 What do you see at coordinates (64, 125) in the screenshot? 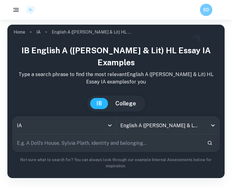
I see `div: IA` at bounding box center [64, 125].